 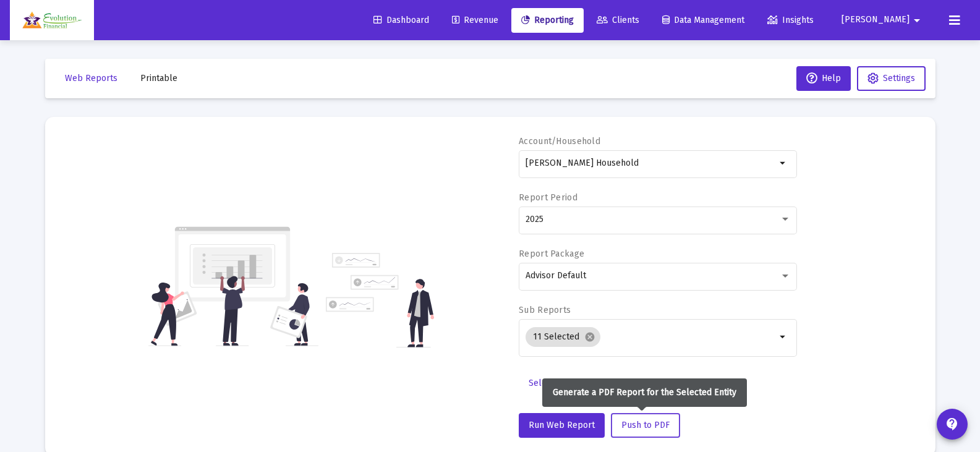 What do you see at coordinates (952, 424) in the screenshot?
I see `mat-icon: contact_support` at bounding box center [952, 424].